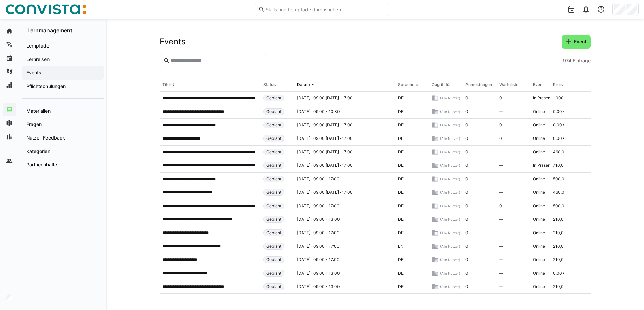 The height and width of the screenshot is (310, 644). What do you see at coordinates (303, 84) in the screenshot?
I see `div: Datum` at bounding box center [303, 84].